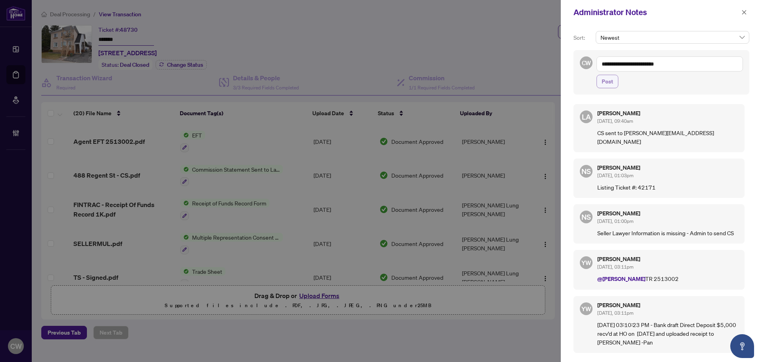 The width and height of the screenshot is (762, 362). I want to click on button: Open asap, so click(742, 346).